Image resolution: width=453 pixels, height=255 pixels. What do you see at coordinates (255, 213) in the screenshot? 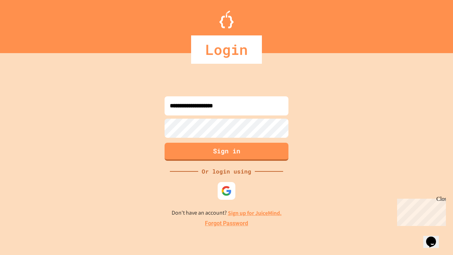
I see `a: Sign up for JuiceMind.` at bounding box center [255, 213].